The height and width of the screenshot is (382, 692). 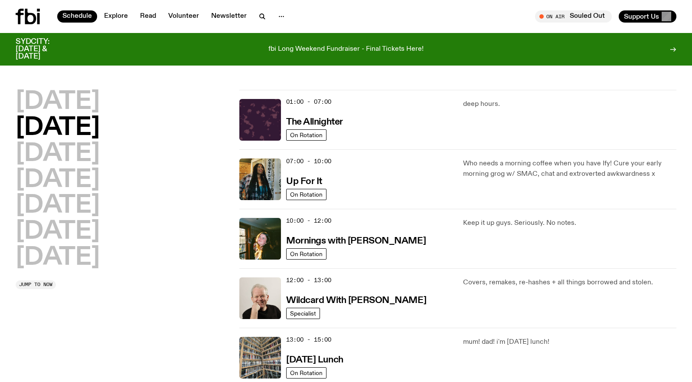 What do you see at coordinates (570, 223) in the screenshot?
I see `p: Keep it up guys. Seriously. No notes.` at bounding box center [570, 223].